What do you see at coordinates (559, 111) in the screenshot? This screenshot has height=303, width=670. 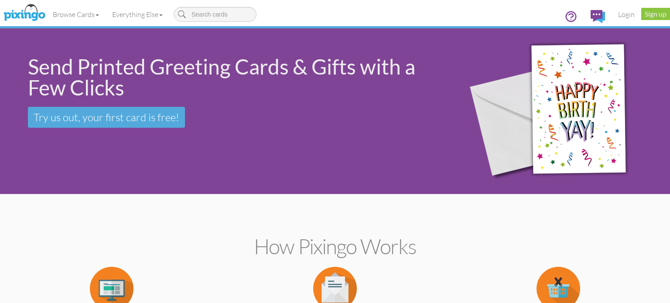 I see `img: 942c5090-71ba-4bfc-9a92-ca782dcda692.png` at bounding box center [559, 111].